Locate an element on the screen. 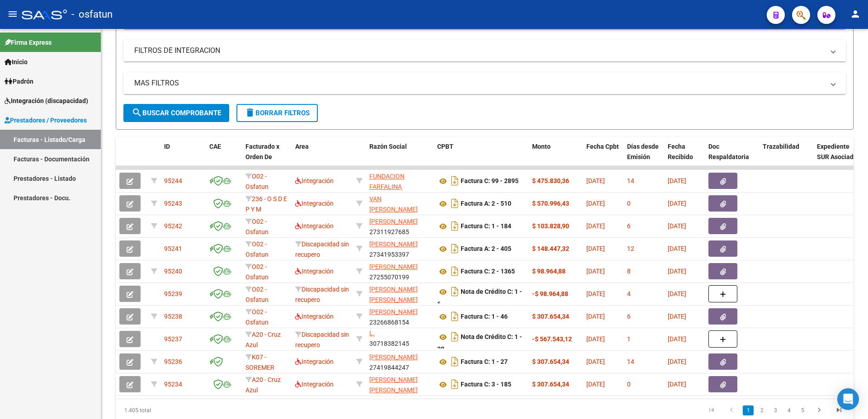  div: 27354500855 is located at coordinates (399, 385).